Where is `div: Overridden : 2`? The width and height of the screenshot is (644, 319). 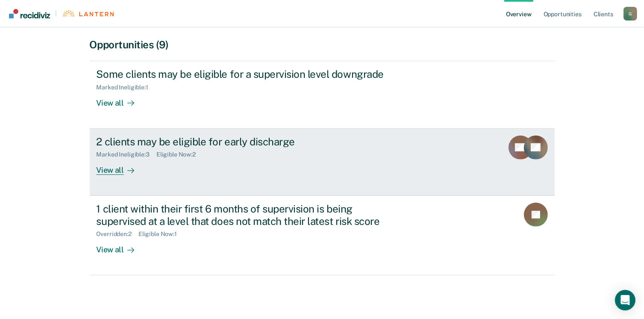 div: Overridden : 2 is located at coordinates (118, 234).